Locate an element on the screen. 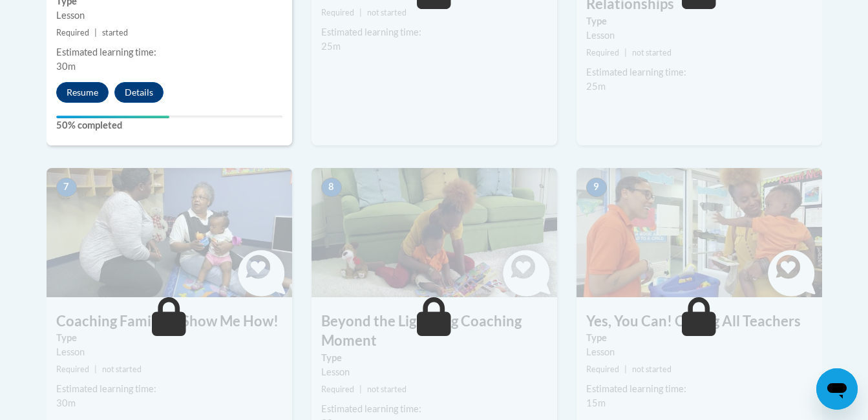 The height and width of the screenshot is (420, 868). h3: Coaching Families? Show Me How! is located at coordinates (170, 321).